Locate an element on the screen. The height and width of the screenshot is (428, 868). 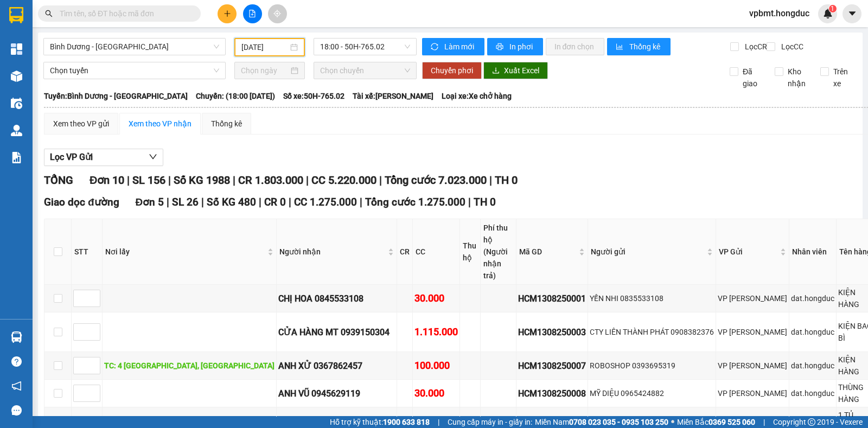
sup: 1 is located at coordinates (833, 8).